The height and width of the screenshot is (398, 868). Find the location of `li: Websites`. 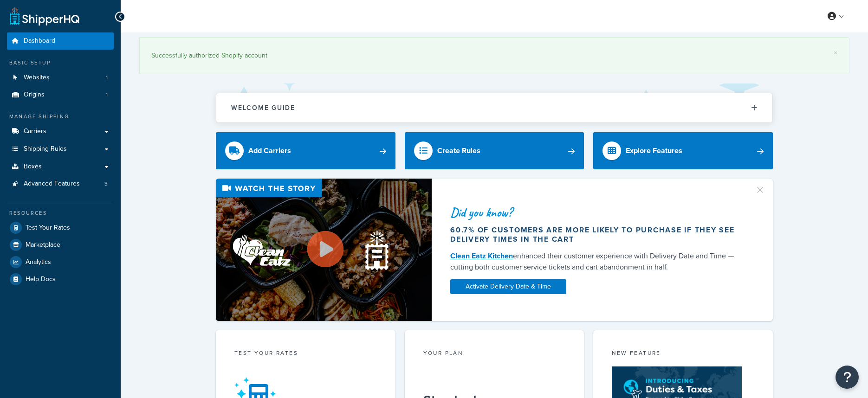

li: Websites is located at coordinates (60, 77).